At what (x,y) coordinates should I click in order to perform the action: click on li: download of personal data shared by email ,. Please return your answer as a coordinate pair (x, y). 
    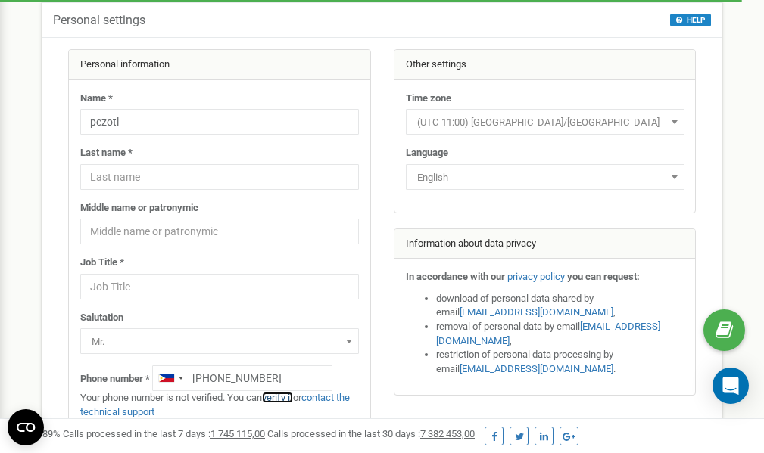
    Looking at the image, I should click on (560, 306).